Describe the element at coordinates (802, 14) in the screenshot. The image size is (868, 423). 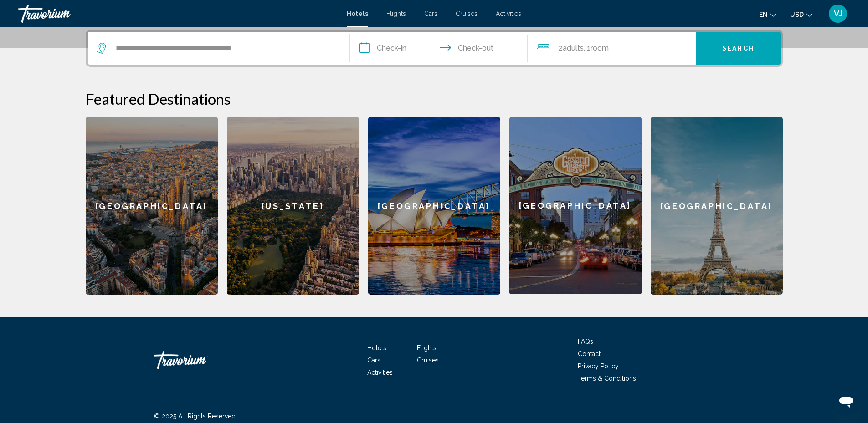
I see `button: Change currency` at that location.